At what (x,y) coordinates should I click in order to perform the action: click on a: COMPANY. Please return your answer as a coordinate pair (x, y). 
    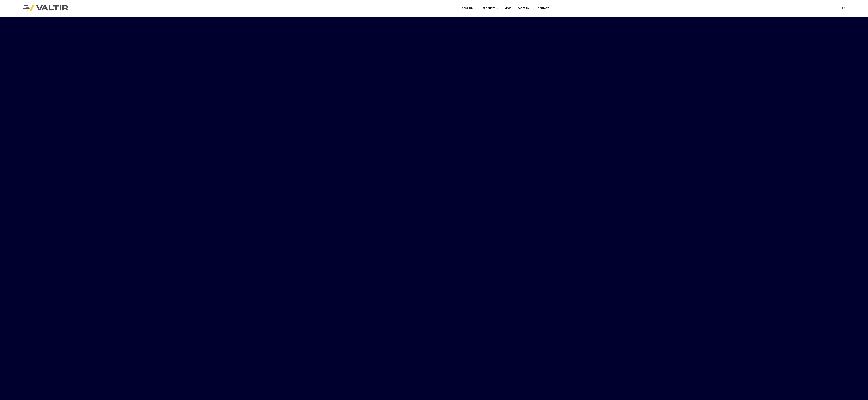
    Looking at the image, I should click on (469, 8).